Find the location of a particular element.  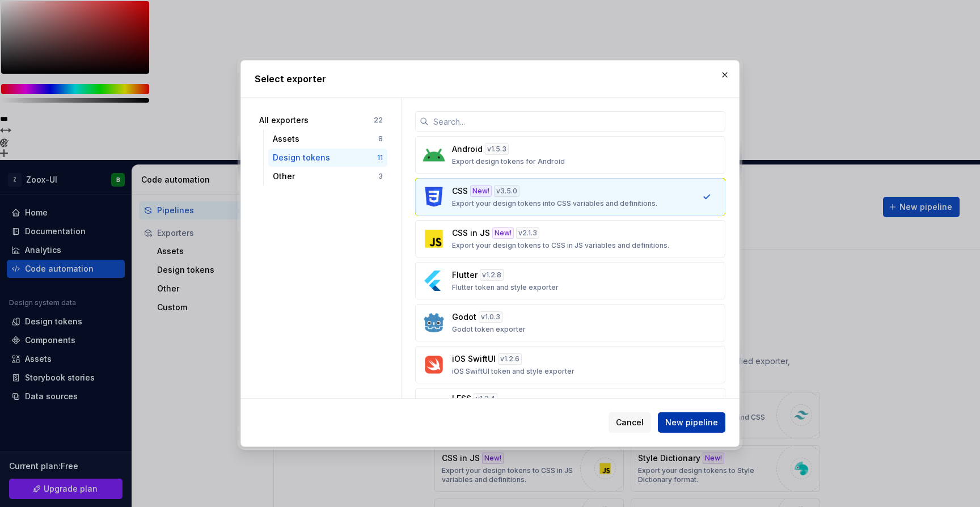

p: Export design tokens for Android is located at coordinates (508, 161).